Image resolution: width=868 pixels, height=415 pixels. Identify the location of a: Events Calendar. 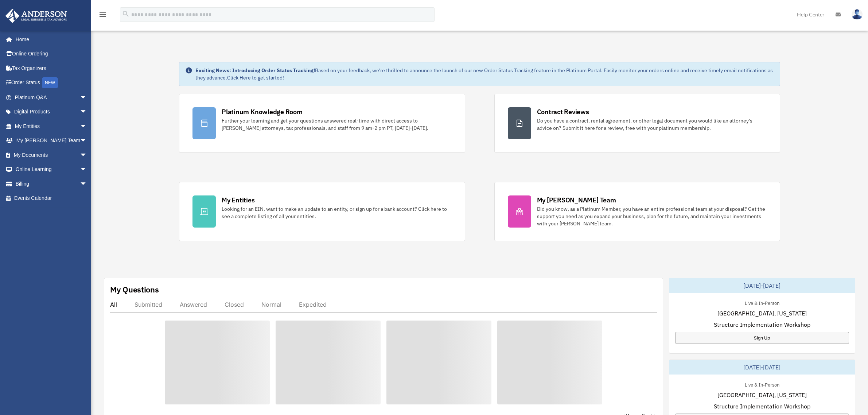
(51, 198).